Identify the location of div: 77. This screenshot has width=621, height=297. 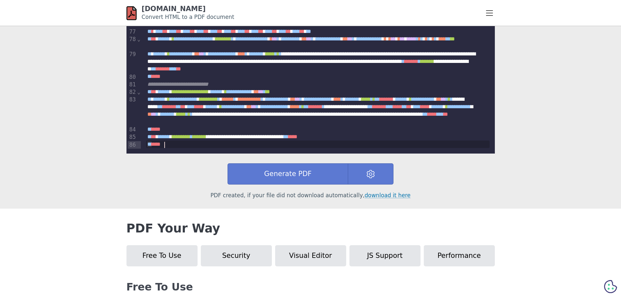
(132, 32).